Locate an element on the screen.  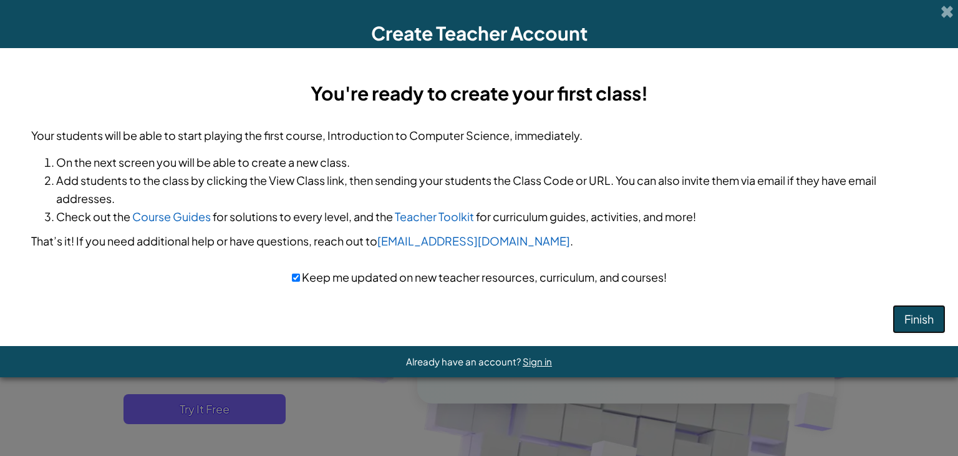
a: Course Guides is located at coordinates (172, 216).